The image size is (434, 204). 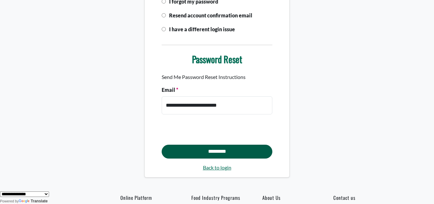 I want to click on img: Google Translate, so click(x=25, y=202).